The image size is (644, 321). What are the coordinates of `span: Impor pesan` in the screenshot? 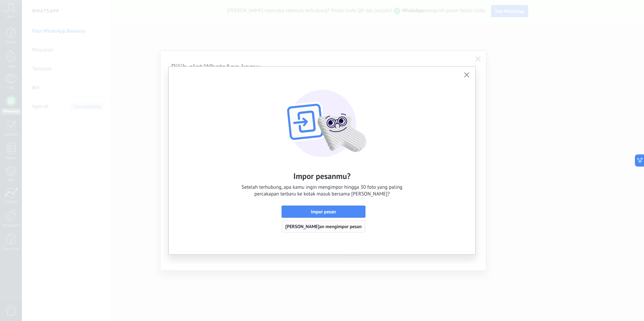 It's located at (323, 212).